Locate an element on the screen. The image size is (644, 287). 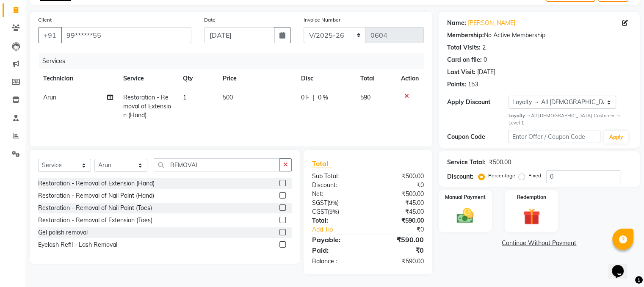
th: Qty is located at coordinates (197, 78).